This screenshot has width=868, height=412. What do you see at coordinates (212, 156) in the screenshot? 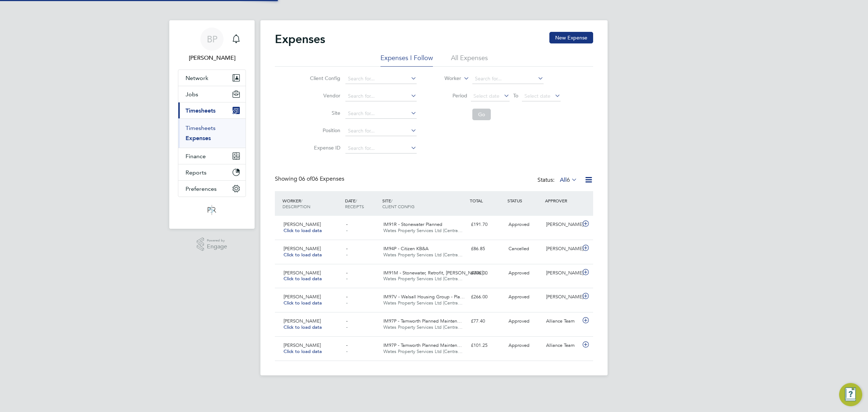
I see `button: Finance` at bounding box center [212, 156].